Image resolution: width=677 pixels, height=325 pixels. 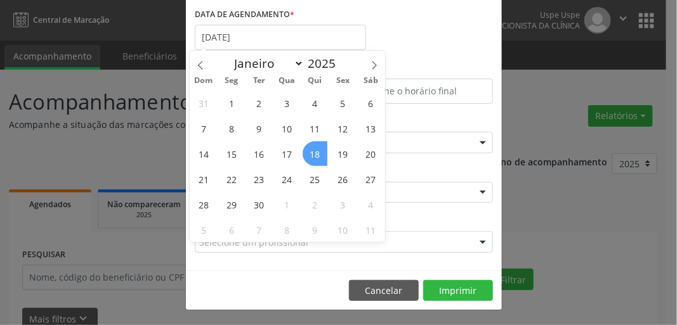 I want to click on span: Setembro 8, 2025, so click(x=231, y=128).